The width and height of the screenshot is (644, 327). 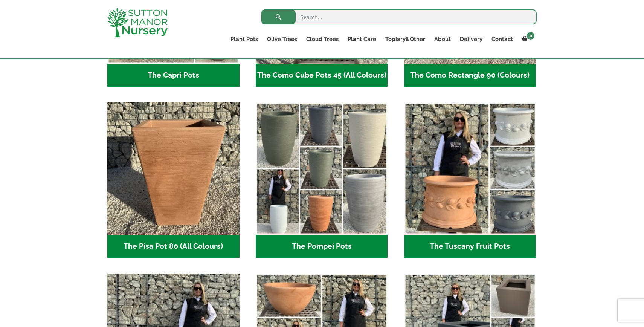 What do you see at coordinates (321, 246) in the screenshot?
I see `h2: The Pompei Pots` at bounding box center [321, 246].